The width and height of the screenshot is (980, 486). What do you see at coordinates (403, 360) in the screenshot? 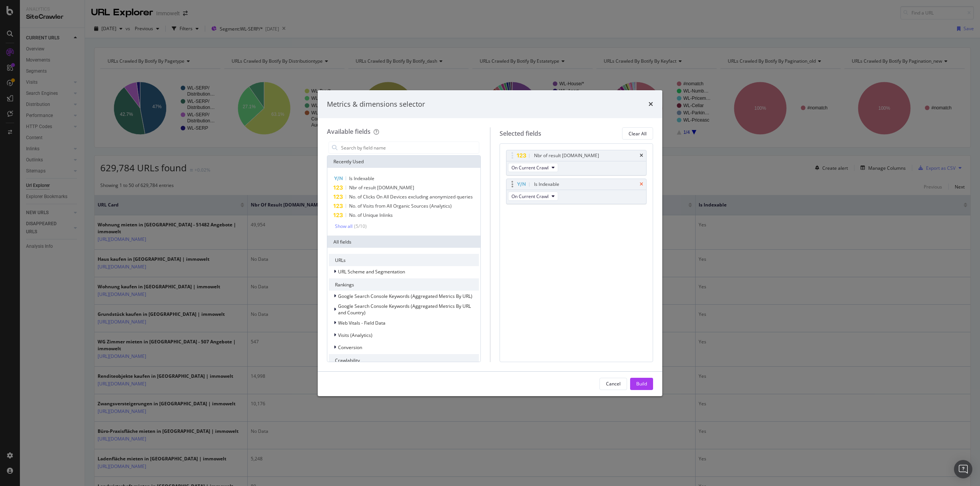
I see `div: Crawlability` at bounding box center [403, 360].